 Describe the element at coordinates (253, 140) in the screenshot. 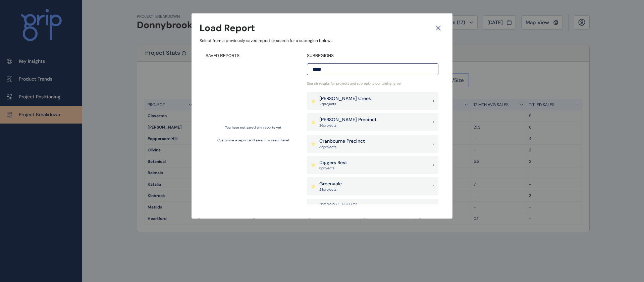

I see `p: Customize a report and save it to see it here!` at that location.